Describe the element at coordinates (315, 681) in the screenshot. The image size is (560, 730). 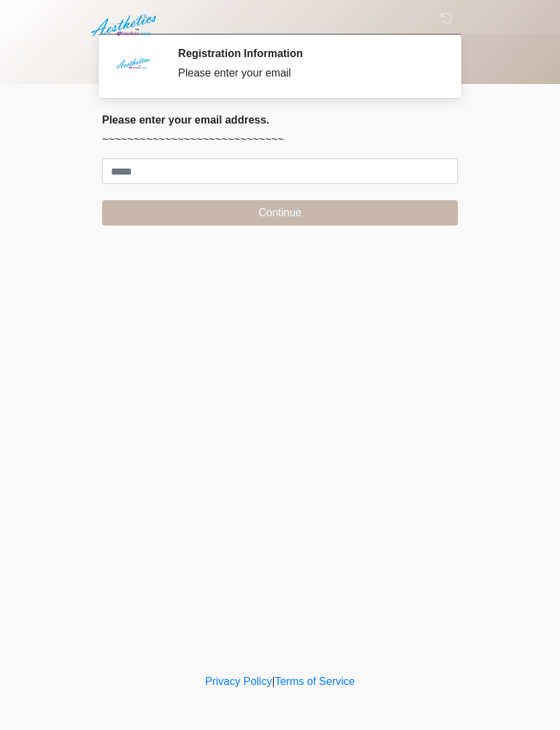
I see `a: Terms of Service` at that location.